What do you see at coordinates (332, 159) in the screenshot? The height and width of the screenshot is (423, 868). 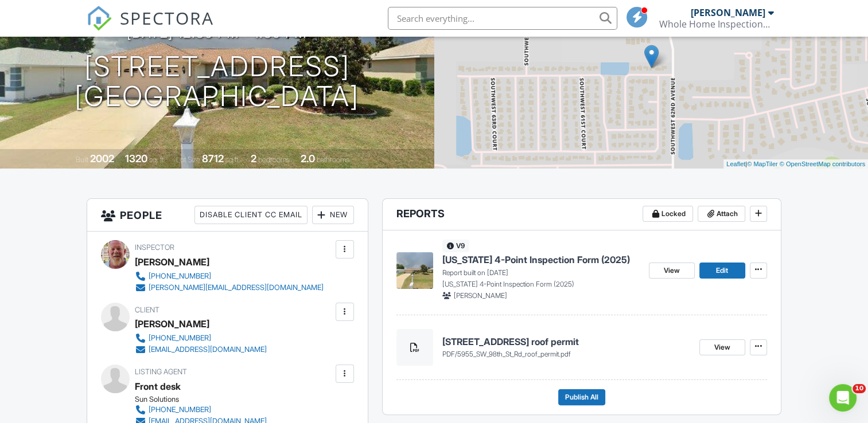 I see `span: bathrooms` at bounding box center [332, 159].